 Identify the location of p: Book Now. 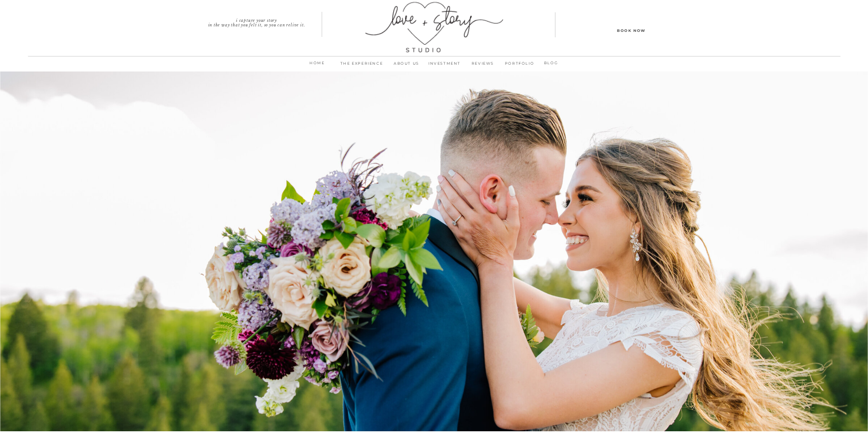
(632, 30).